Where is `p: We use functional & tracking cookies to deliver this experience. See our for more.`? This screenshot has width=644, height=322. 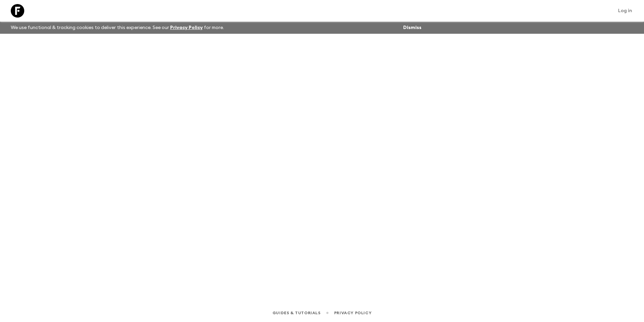 p: We use functional & tracking cookies to deliver this experience. See our for more. is located at coordinates (118, 28).